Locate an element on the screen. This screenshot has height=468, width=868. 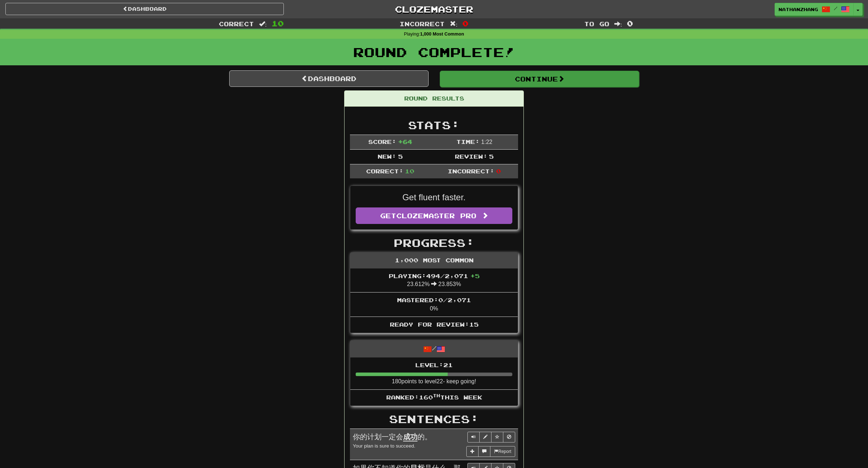
p: Get fluent faster. is located at coordinates (434, 198).